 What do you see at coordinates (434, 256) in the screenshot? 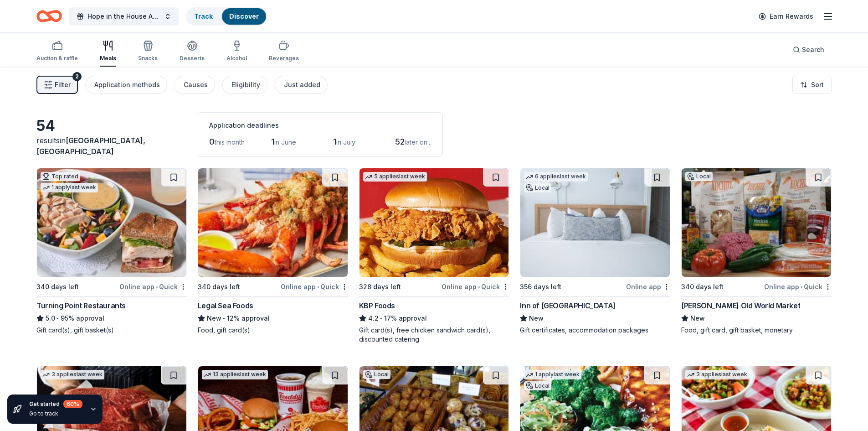
I see `a: Image for KBP Foods5 applieslast week328 days leftOnline app•QuickKBP Foods4.2•17% approvalGift c...` at bounding box center [434, 256].